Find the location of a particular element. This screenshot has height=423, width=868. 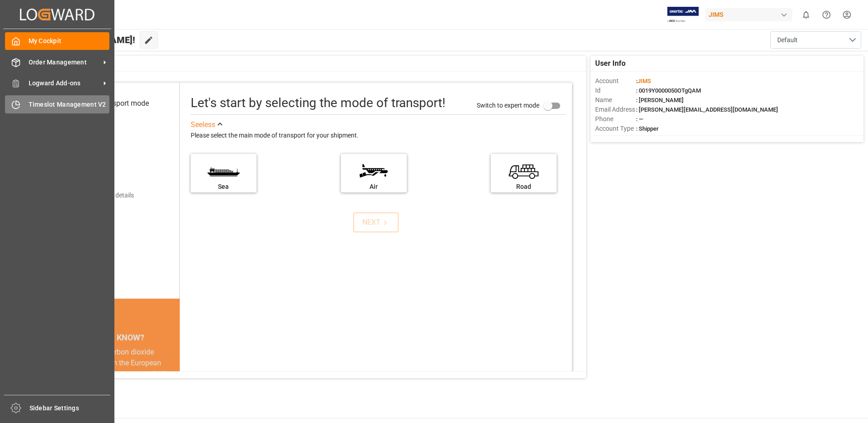

a: Timeslot Management V2 is located at coordinates (57, 104).